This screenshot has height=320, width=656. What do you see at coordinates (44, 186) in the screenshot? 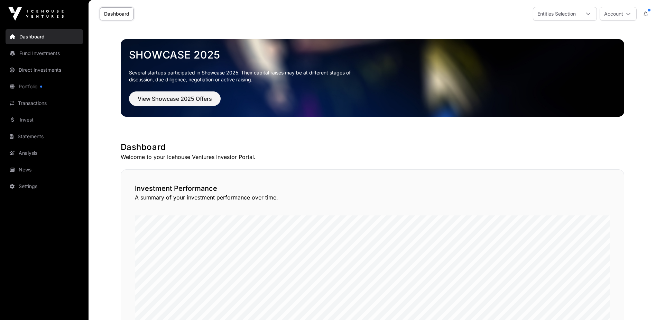
I see `a: Settings` at bounding box center [44, 186].